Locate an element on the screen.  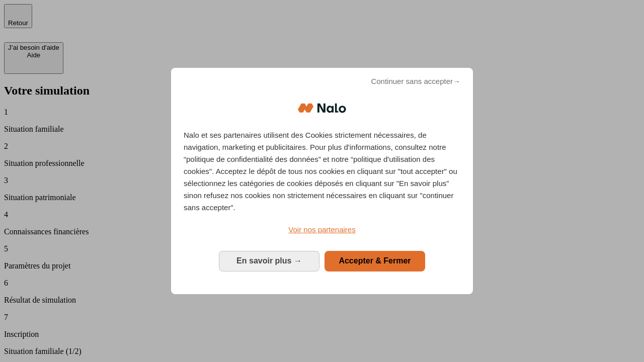
div: Bienvenue chez Nalo Gestion du consentement is located at coordinates (322, 181).